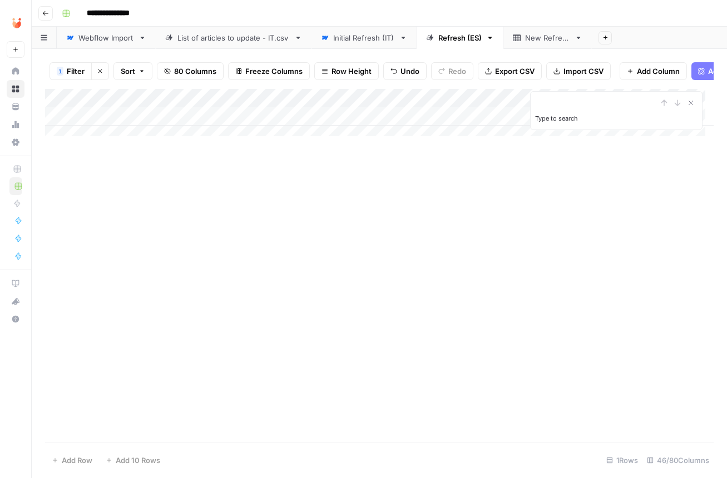  What do you see at coordinates (653, 71) in the screenshot?
I see `button: Add Column` at bounding box center [653, 71].